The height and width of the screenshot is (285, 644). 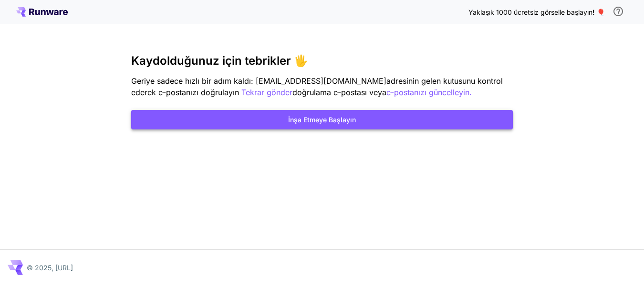 What do you see at coordinates (429, 93) in the screenshot?
I see `button: e-postanızı güncelleyin.` at bounding box center [429, 93].